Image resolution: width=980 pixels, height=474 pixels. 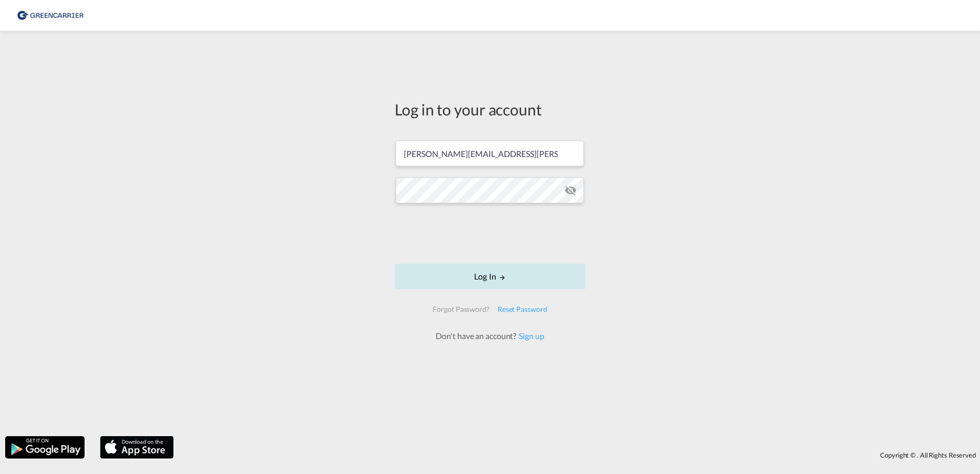 What do you see at coordinates (461, 309) in the screenshot?
I see `div: Forgot Password?` at bounding box center [461, 309].